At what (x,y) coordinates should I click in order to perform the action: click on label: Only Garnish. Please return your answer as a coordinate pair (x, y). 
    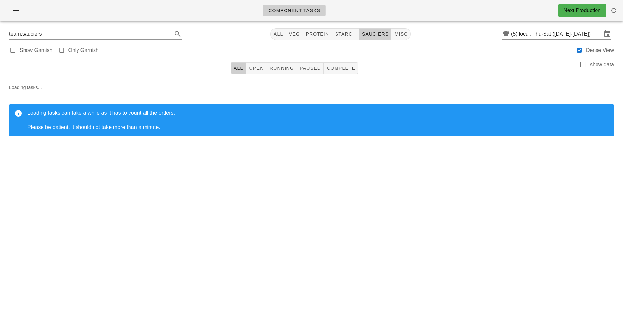
    Looking at the image, I should click on (83, 50).